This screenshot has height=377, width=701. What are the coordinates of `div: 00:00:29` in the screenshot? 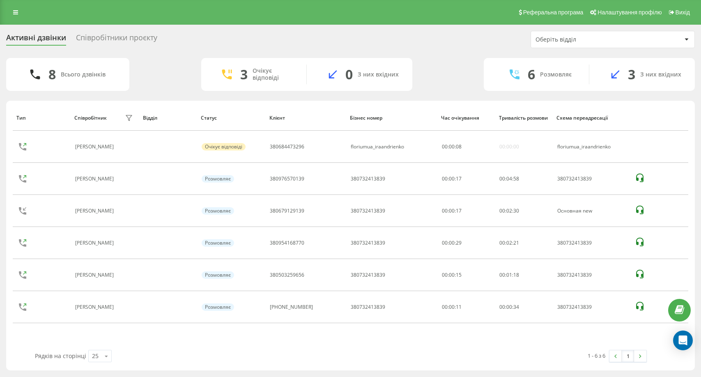 It's located at (466, 243).